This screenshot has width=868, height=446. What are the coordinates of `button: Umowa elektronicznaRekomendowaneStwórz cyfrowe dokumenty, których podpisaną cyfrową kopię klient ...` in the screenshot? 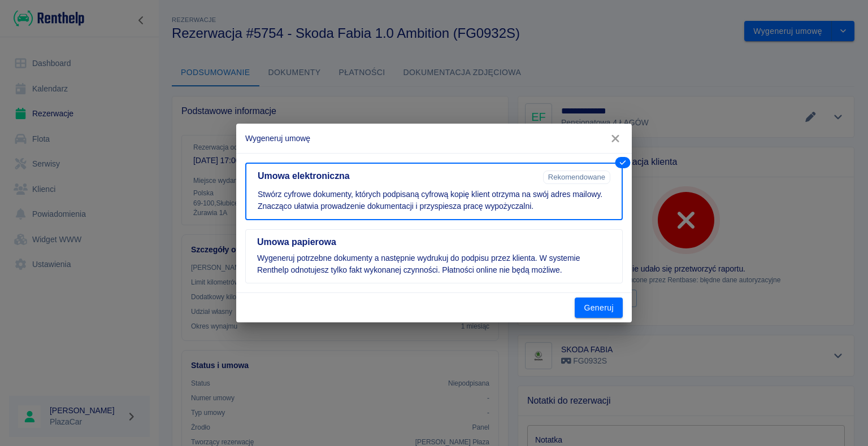 It's located at (434, 191).